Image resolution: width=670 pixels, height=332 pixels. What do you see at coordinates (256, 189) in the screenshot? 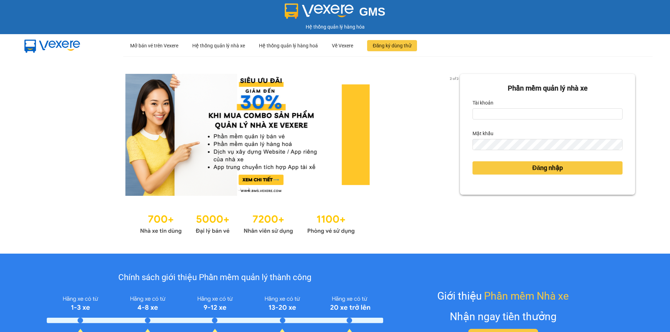
I see `li: slide item 3` at bounding box center [256, 189].